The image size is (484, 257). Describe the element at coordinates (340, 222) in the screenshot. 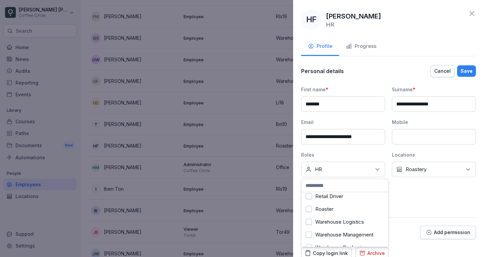

I see `label: Warehouse Logistics` at that location.